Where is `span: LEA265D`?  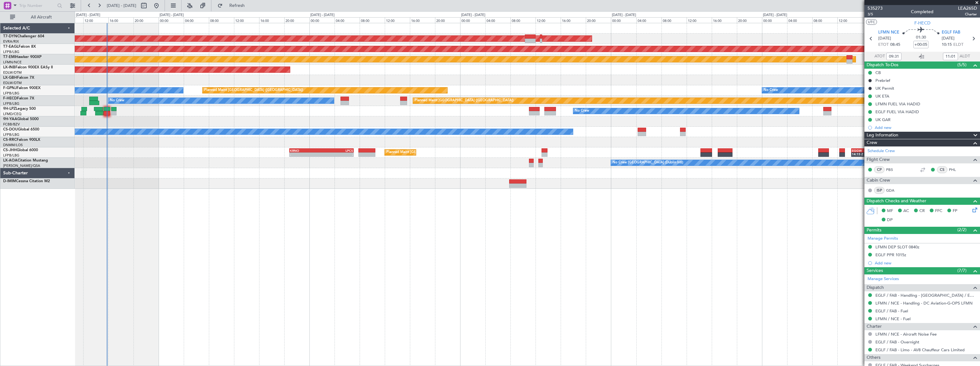 span: LEA265D is located at coordinates (968, 8).